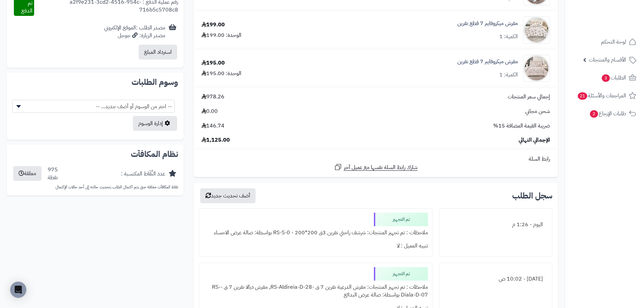 This screenshot has width=644, height=308. Describe the element at coordinates (375, 167) in the screenshot. I see `a: شارك رابط السلة نفسها مع عميل آخر` at that location.